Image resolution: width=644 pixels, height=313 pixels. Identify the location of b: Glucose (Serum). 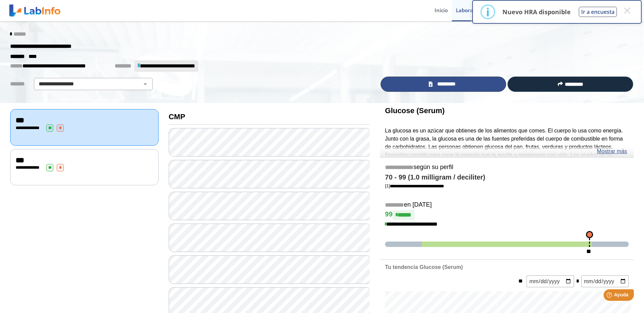
(415, 111).